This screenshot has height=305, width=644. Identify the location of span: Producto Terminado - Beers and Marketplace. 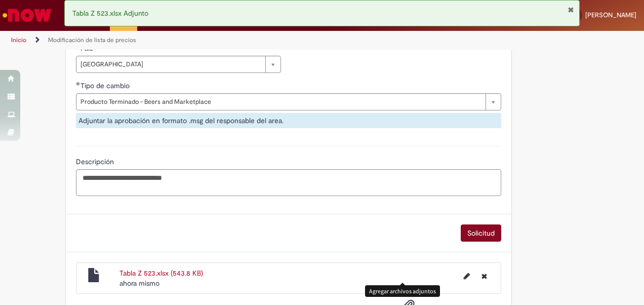
(281, 102).